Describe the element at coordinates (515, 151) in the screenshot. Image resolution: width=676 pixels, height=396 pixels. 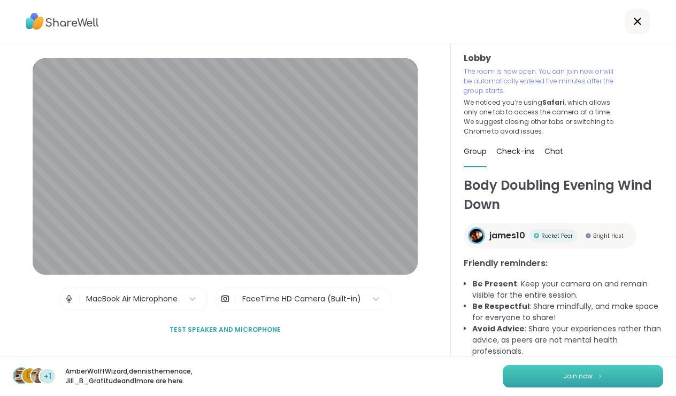
I see `span: Check-ins` at that location.